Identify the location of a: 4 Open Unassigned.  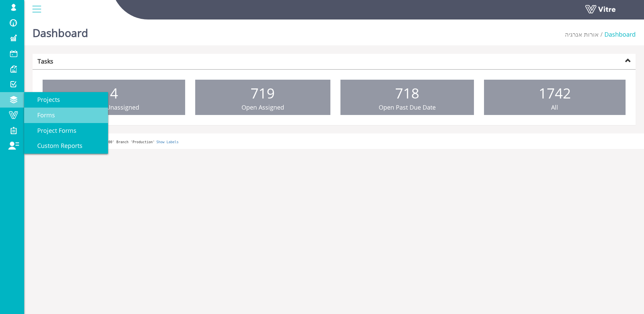
(114, 97).